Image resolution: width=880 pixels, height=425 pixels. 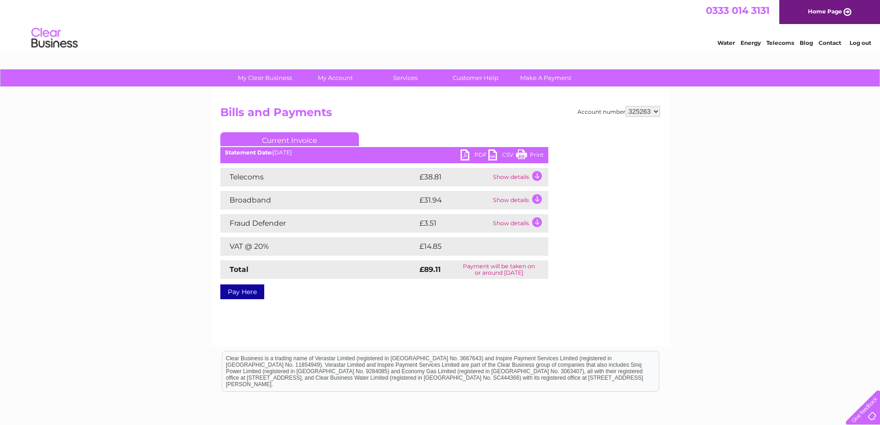 I want to click on a: Blog, so click(x=806, y=43).